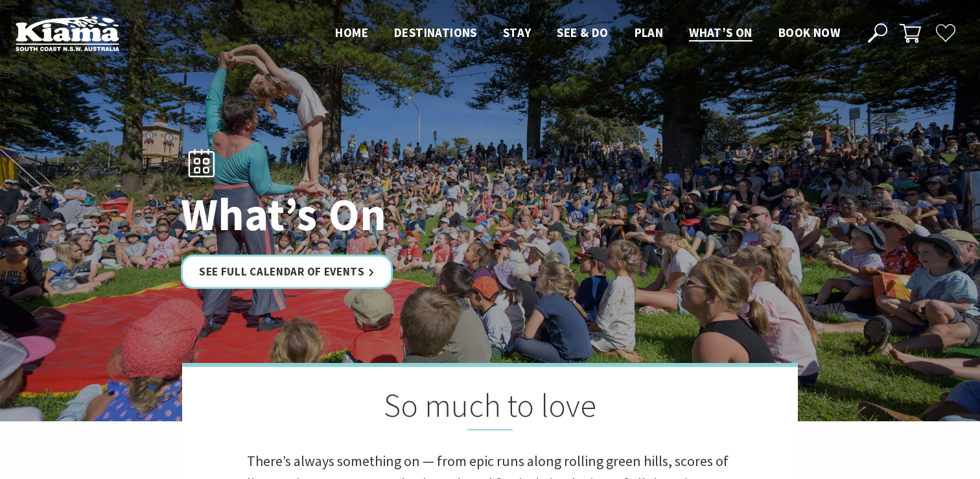 This screenshot has height=479, width=980. What do you see at coordinates (351, 32) in the screenshot?
I see `span: Home` at bounding box center [351, 32].